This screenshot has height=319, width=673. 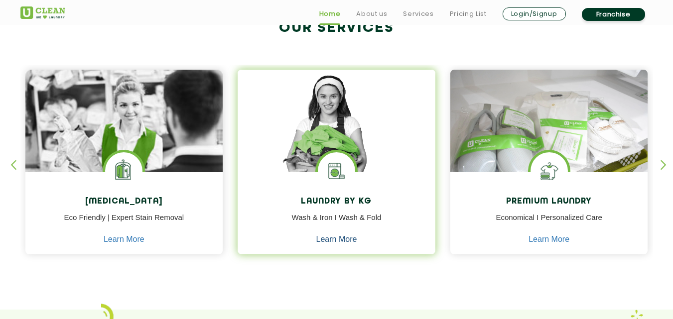 I want to click on img: a girl with laundry basket, so click(x=336, y=135).